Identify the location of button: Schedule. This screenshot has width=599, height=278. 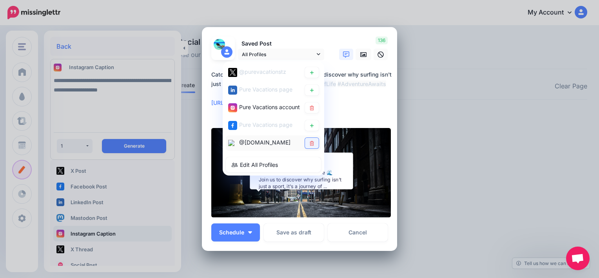
(236, 232).